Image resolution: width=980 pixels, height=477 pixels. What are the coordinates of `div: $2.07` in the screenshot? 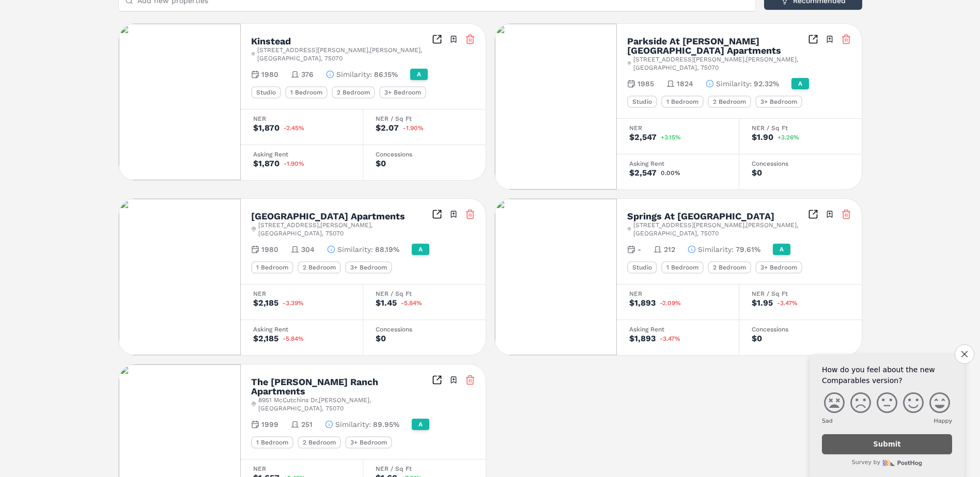 It's located at (387, 128).